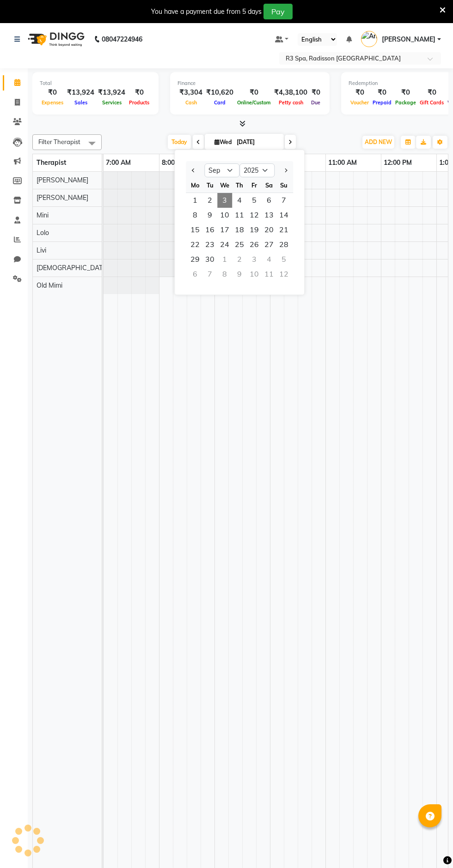 This screenshot has width=453, height=868. Describe the element at coordinates (269, 215) in the screenshot. I see `span: 13` at that location.